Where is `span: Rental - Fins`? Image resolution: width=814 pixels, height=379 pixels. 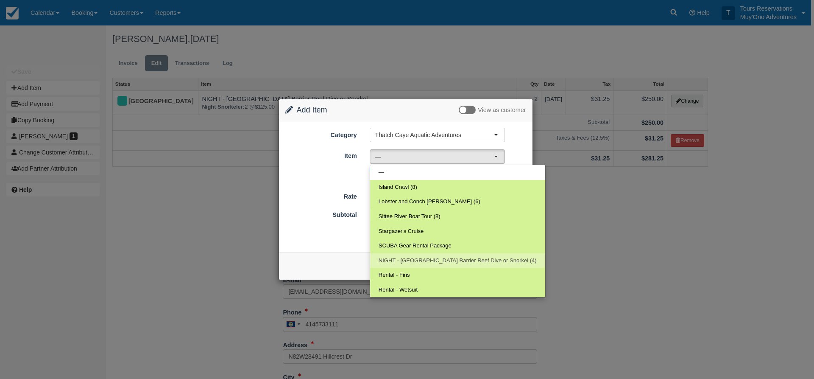
span: Rental - Fins is located at coordinates (394, 275).